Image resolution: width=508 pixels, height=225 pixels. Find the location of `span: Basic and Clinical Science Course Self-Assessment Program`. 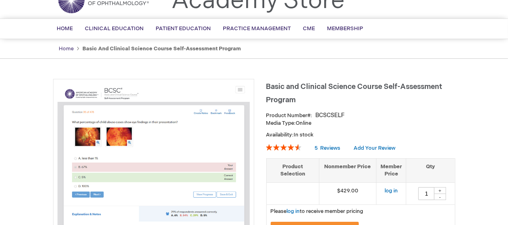

span: Basic and Clinical Science Course Self-Assessment Program is located at coordinates (354, 93).